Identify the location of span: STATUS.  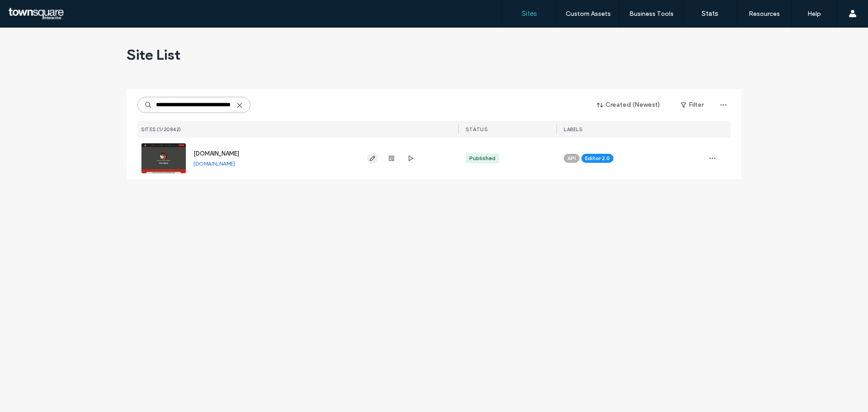
(476, 129).